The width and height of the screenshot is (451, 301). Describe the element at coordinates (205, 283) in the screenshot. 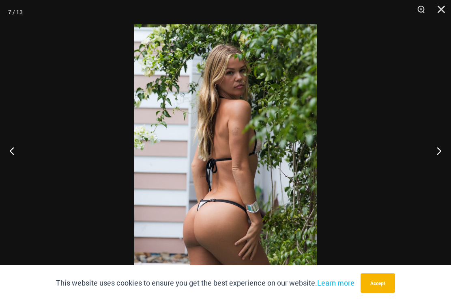

I see `p: This website uses cookies to ensure you get the best experience on our website.` at that location.